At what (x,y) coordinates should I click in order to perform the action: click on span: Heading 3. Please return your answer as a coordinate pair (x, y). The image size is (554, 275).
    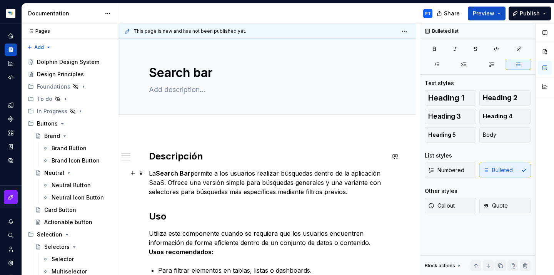
    Looking at the image, I should click on (445, 116).